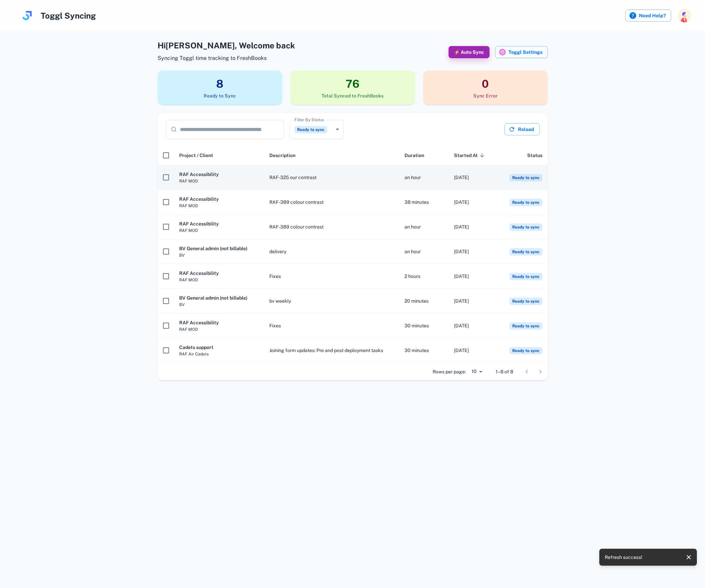 This screenshot has width=705, height=588. I want to click on td: 2 hours, so click(424, 277).